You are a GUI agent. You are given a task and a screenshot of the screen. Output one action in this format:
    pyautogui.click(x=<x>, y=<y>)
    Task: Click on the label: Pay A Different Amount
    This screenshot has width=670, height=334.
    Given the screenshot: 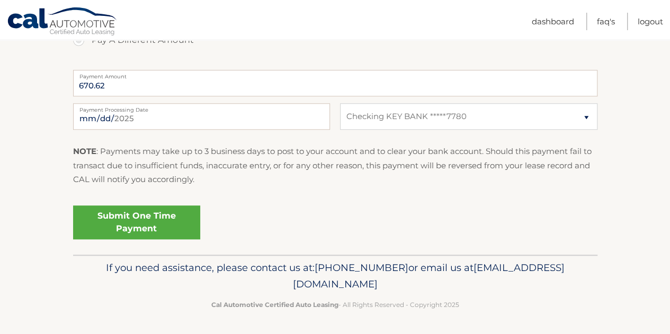 What is the action you would take?
    pyautogui.click(x=335, y=40)
    